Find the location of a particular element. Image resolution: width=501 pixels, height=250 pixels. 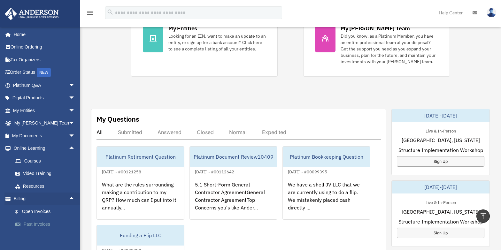

div: NEW is located at coordinates (44, 72).